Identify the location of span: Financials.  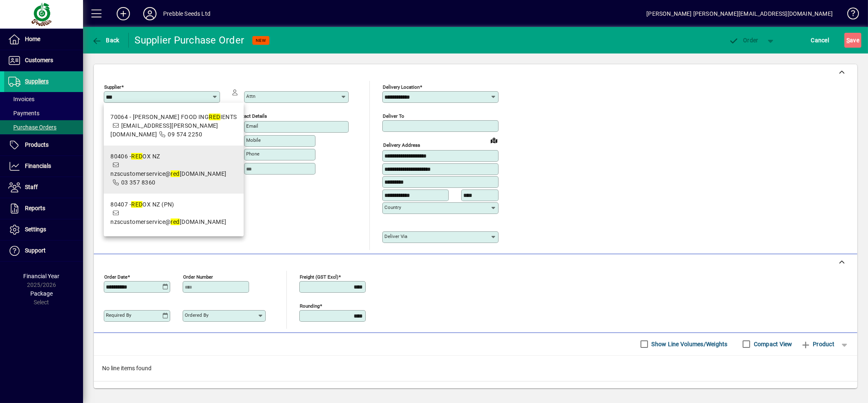
(38, 166).